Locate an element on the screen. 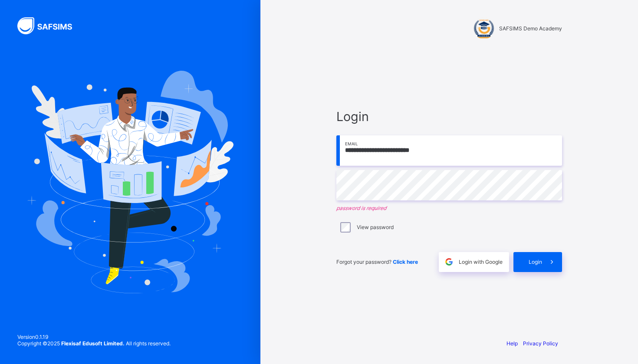 This screenshot has height=364, width=638. span: Version 0.1.19 is located at coordinates (94, 337).